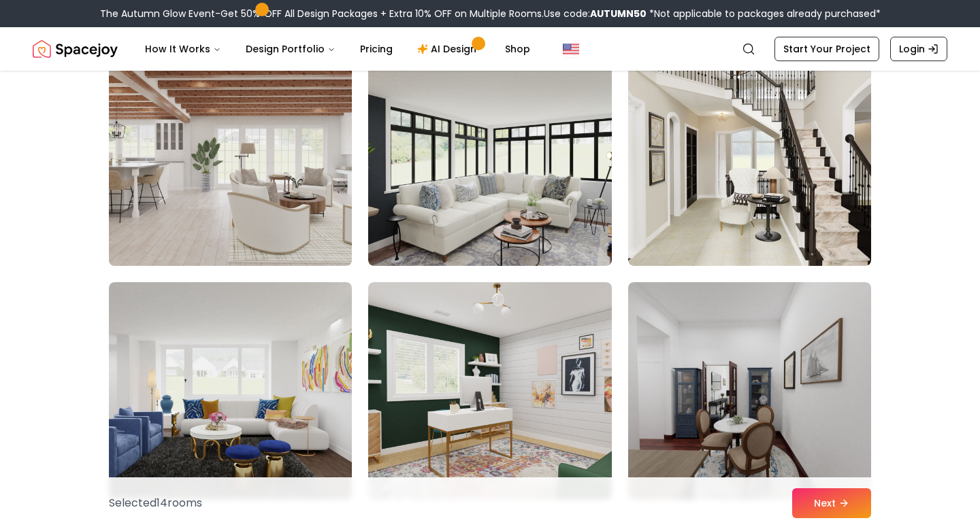 The image size is (980, 529). Describe the element at coordinates (749, 157) in the screenshot. I see `img: Room room-57` at that location.